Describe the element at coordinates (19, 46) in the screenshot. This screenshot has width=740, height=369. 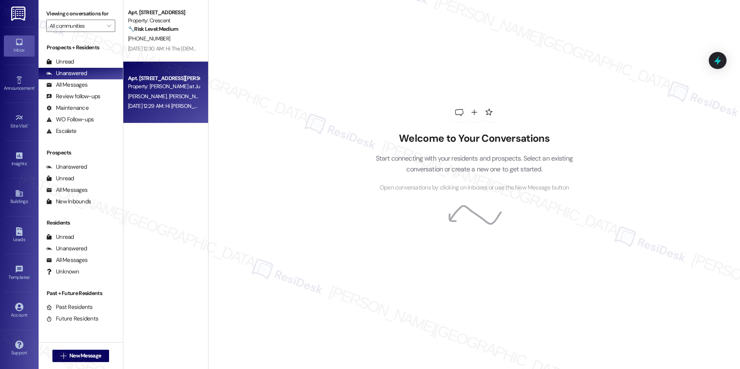
I see `a: Inbox` at that location.